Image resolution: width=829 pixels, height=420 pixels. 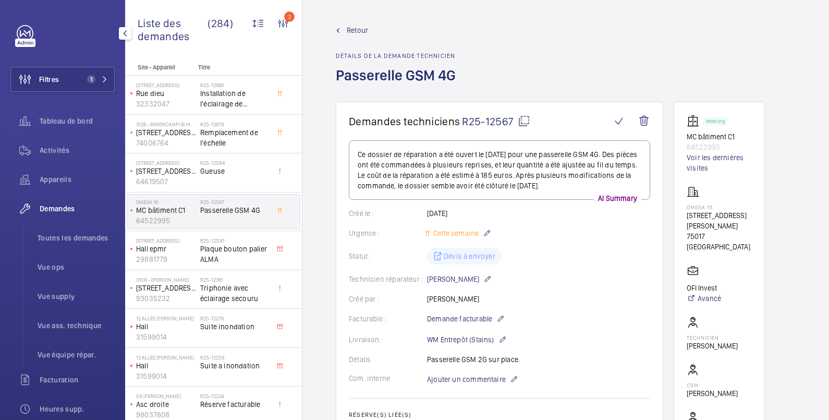 I want to click on h2: R25-12690, so click(x=235, y=85).